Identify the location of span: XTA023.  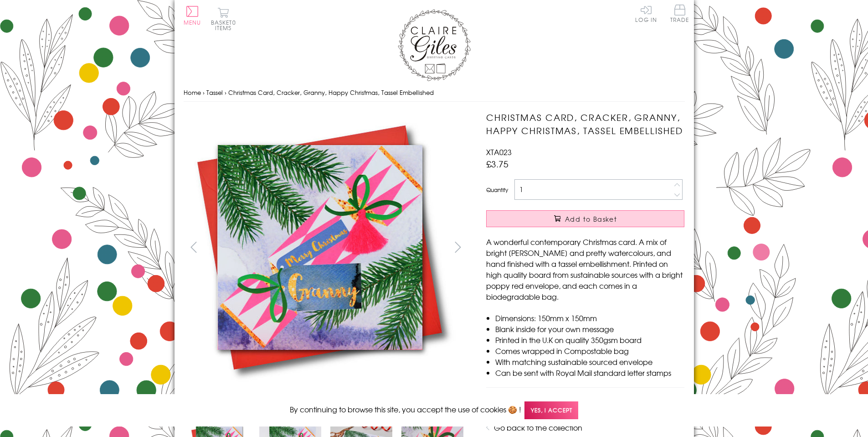
(499, 152).